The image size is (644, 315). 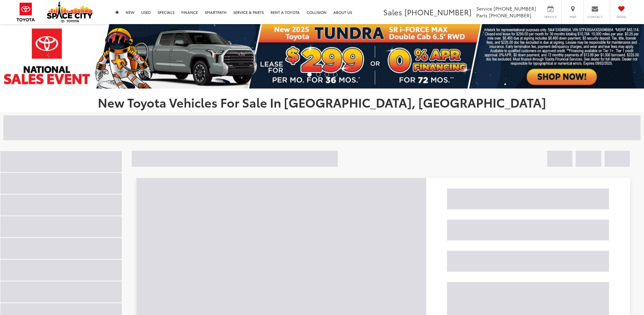 I want to click on span: Map, so click(x=573, y=17).